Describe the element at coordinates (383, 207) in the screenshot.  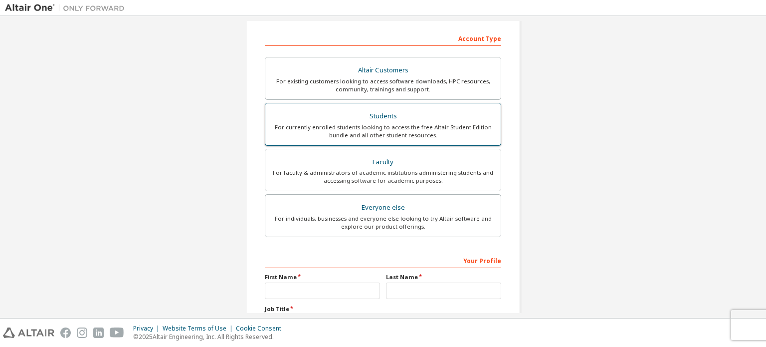
I see `div: Everyone else` at that location.